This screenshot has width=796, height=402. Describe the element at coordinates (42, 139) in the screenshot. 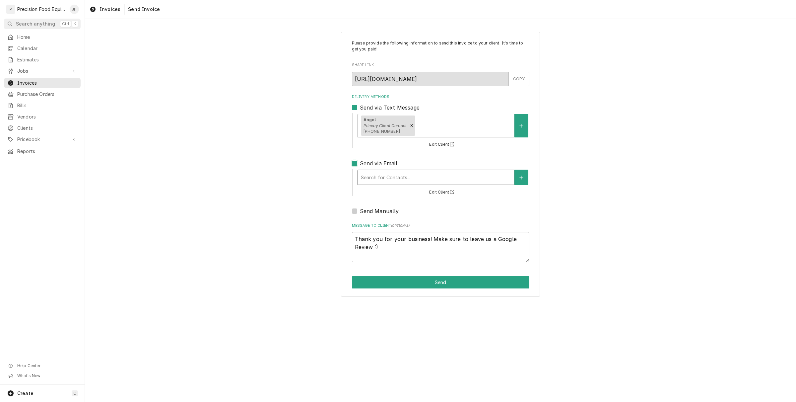

I see `a: Go to Pricebook` at that location.